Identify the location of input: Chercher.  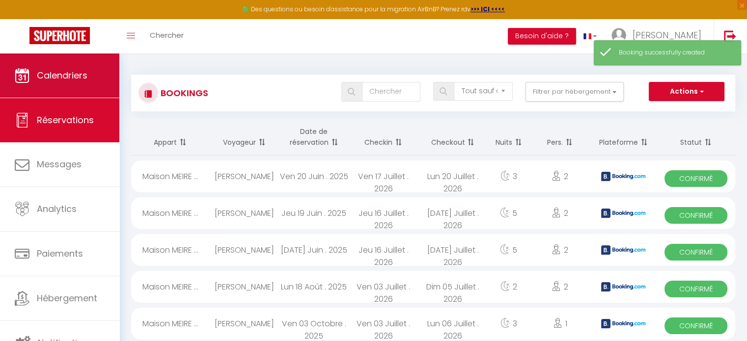
(391, 92).